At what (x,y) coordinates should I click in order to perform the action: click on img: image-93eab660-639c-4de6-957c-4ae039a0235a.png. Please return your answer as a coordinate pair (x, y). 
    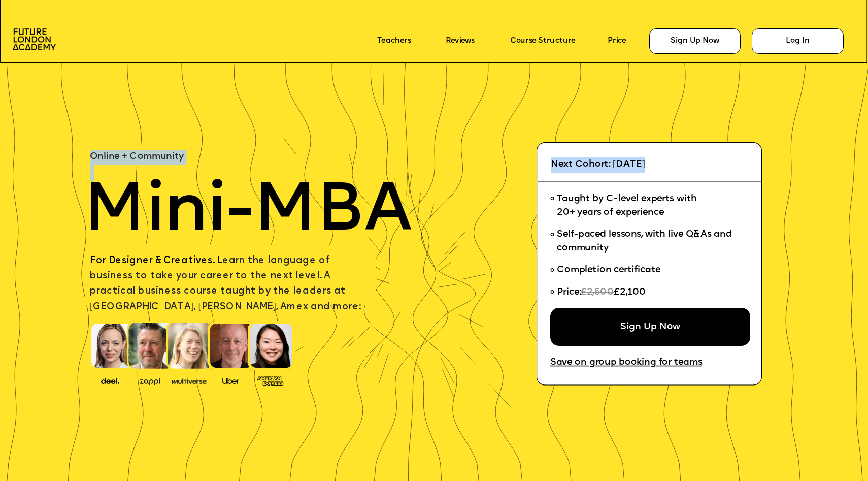
    Looking at the image, I should click on (270, 379).